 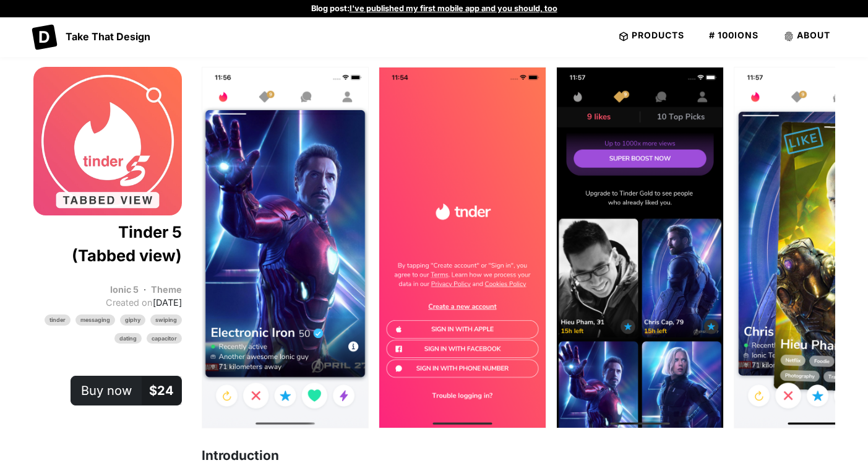 I want to click on a: dating, so click(x=128, y=339).